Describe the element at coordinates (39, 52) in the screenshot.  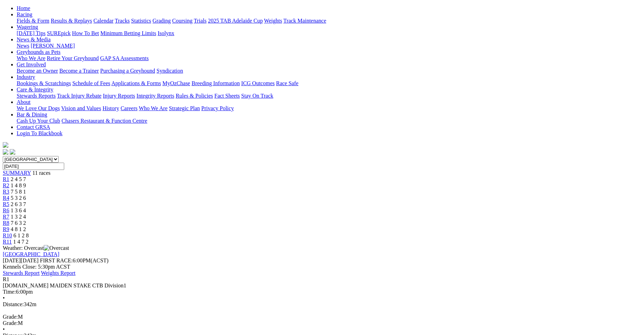
I see `a: Greyhounds as Pets` at that location.